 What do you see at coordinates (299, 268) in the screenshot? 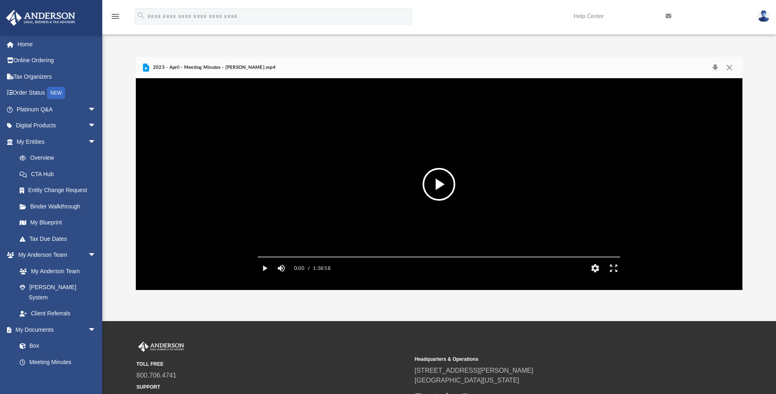
I see `label: 0:00` at bounding box center [299, 268].